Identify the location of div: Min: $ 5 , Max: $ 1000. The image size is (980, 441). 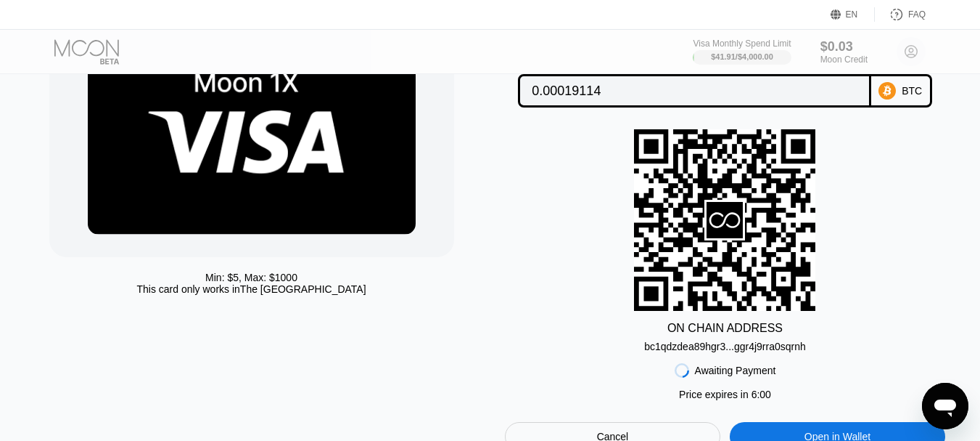
(251, 277).